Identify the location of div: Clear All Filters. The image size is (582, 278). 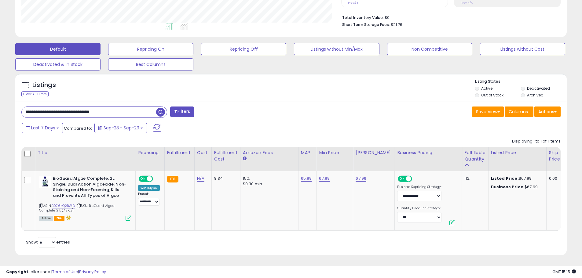
(35, 94).